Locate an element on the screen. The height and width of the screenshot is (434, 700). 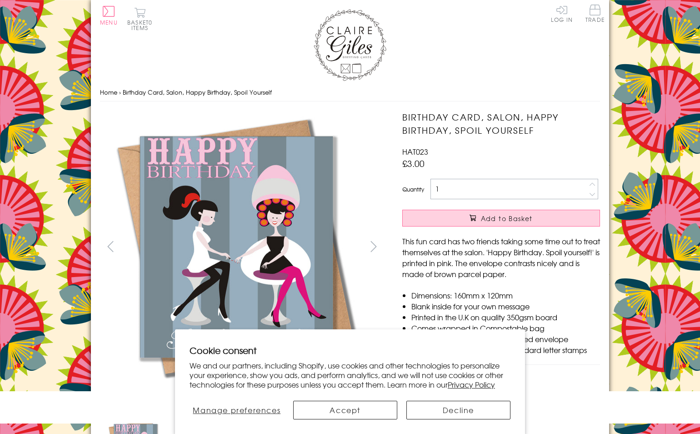
span: Manage preferences is located at coordinates (236, 409).